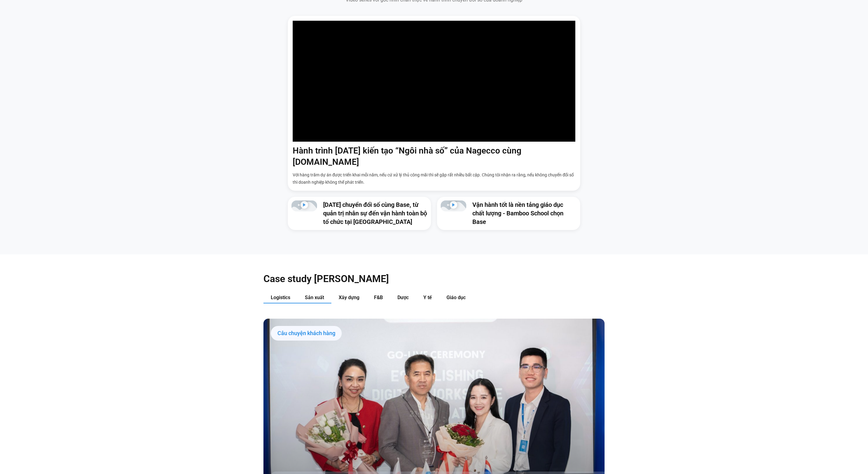 The image size is (868, 474). I want to click on span: F&B, so click(378, 297).